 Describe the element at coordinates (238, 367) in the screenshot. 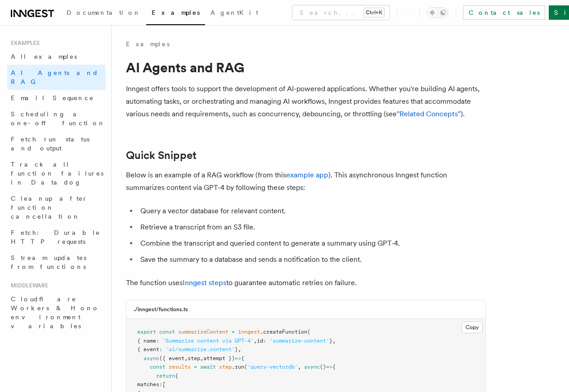

I see `span: .run` at that location.